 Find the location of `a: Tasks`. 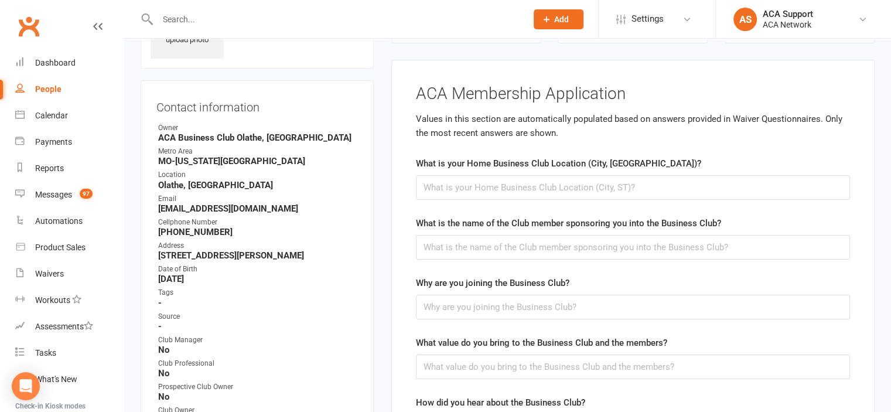

a: Tasks is located at coordinates (69, 353).